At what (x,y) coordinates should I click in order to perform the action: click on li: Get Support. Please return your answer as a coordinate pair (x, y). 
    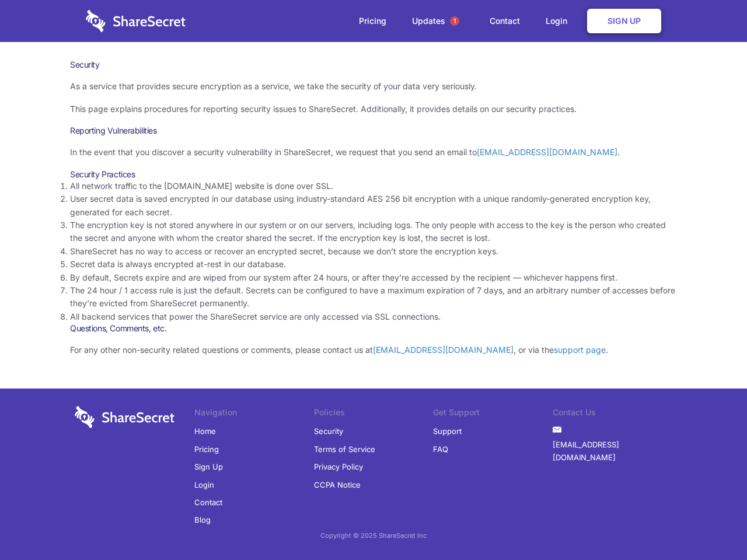
    Looking at the image, I should click on (493, 415).